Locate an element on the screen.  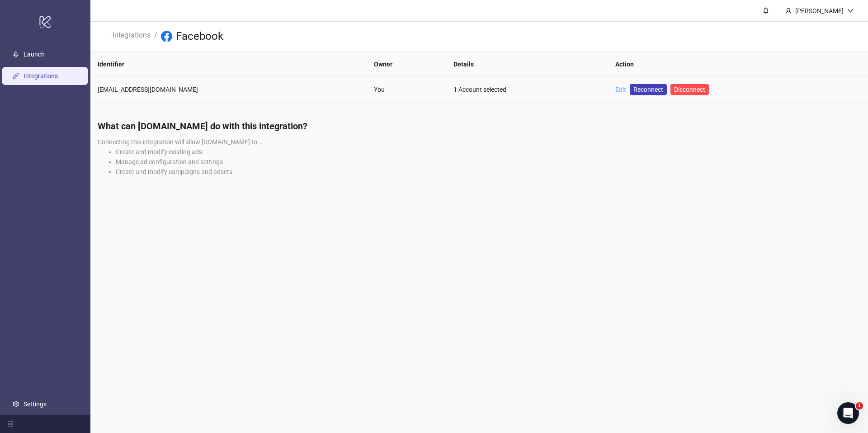
th: Identifier is located at coordinates (228, 64).